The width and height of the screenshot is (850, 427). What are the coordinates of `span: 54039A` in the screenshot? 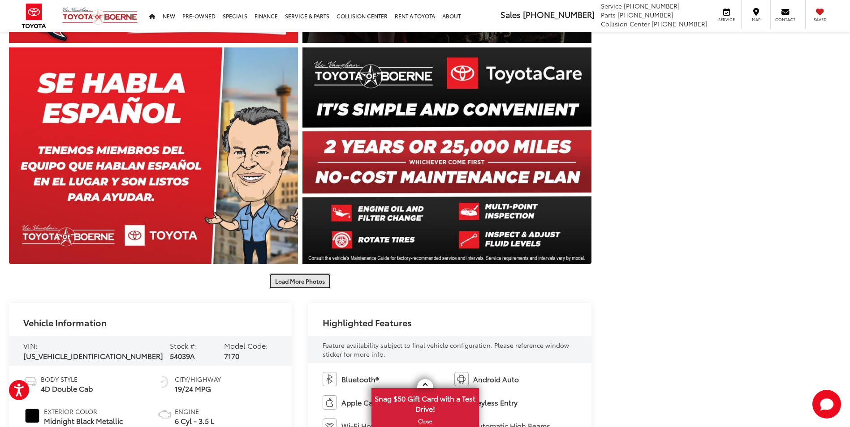 It's located at (182, 356).